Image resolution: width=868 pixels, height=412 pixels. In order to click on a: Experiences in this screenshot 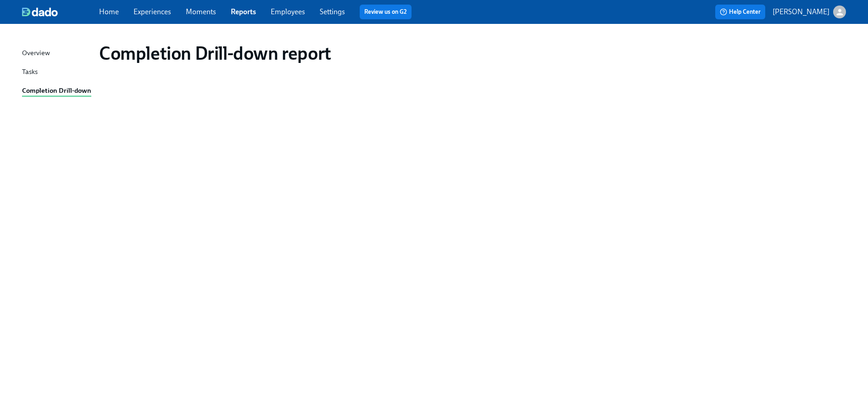, I will do `click(152, 11)`.